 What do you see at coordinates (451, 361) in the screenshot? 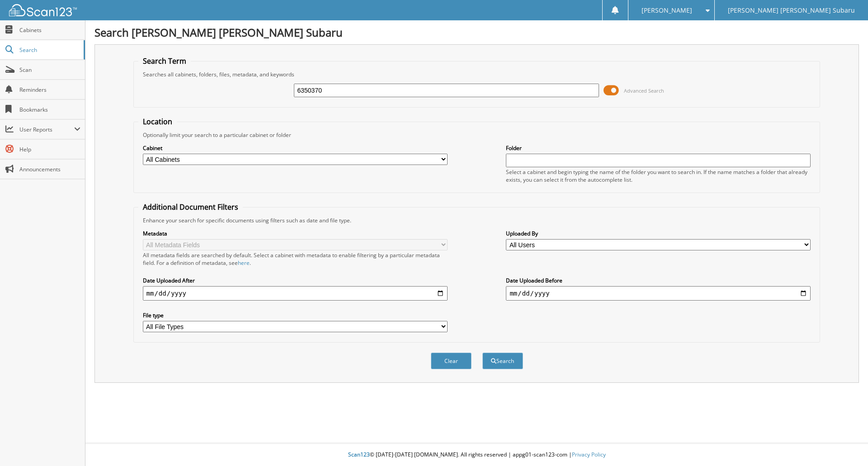
I see `button: Clear` at bounding box center [451, 361].